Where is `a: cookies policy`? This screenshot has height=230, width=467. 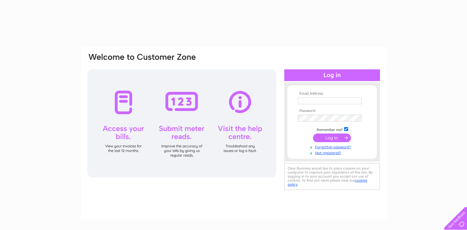
a: cookies policy is located at coordinates (328, 182).